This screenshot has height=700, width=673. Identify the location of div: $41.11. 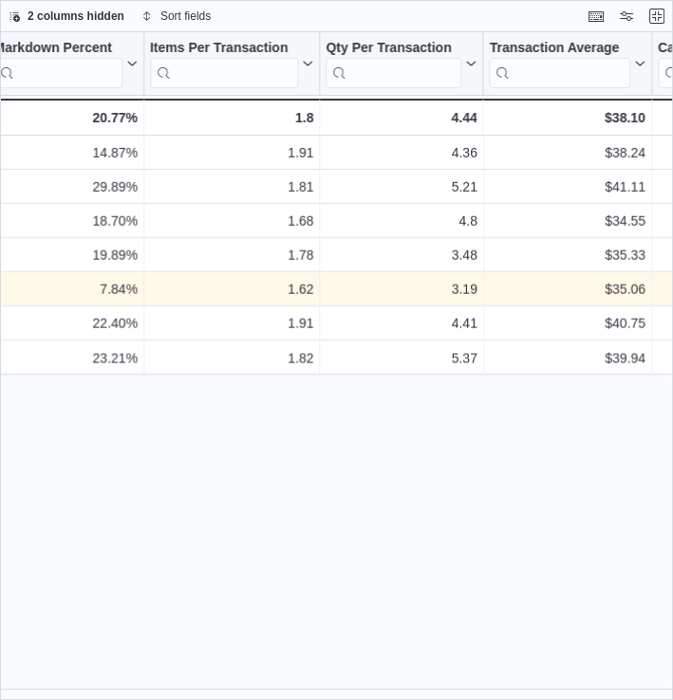
(568, 187).